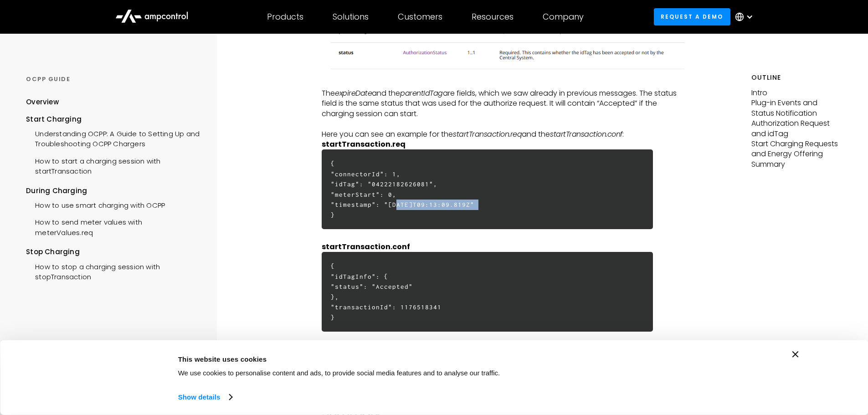  I want to click on div: Overview, so click(42, 102).